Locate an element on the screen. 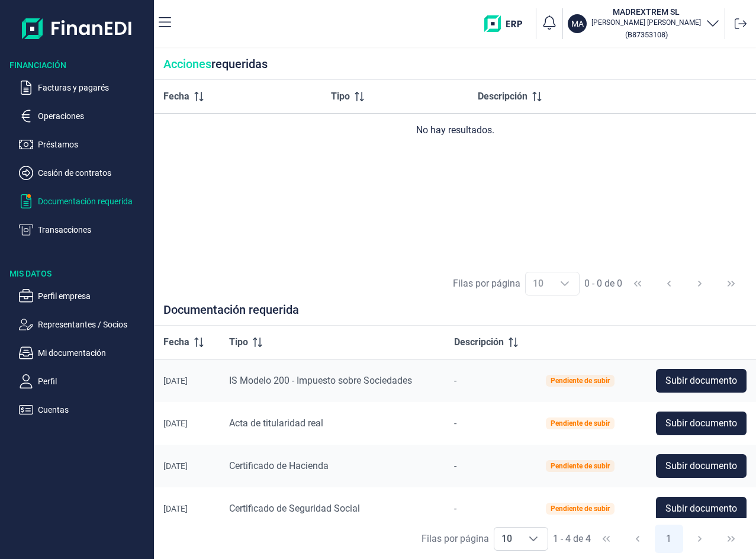 Image resolution: width=756 pixels, height=559 pixels. img: erp is located at coordinates (507, 24).